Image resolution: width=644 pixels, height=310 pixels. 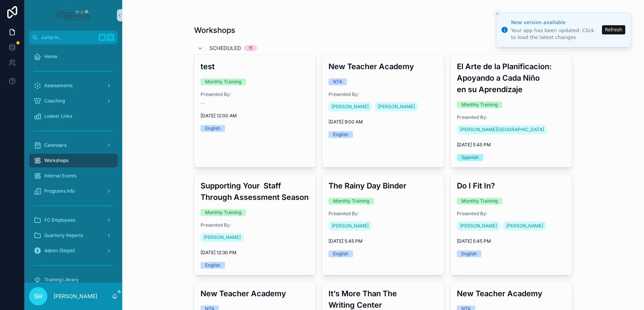 I want to click on button: Refresh, so click(x=613, y=30).